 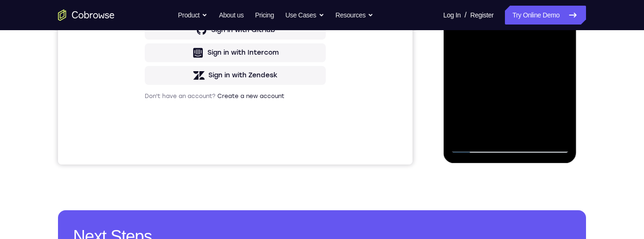 I want to click on div: Sign in with GitHub, so click(x=185, y=181).